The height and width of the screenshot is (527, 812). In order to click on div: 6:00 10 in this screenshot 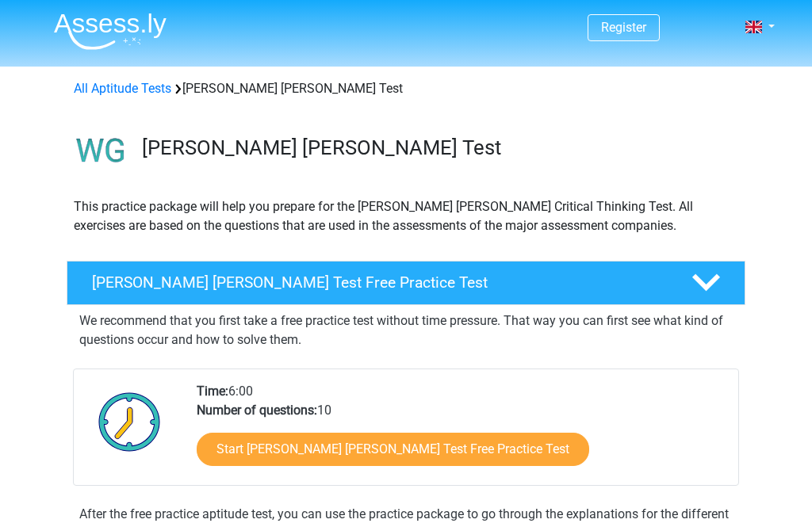, I will do `click(461, 433)`.